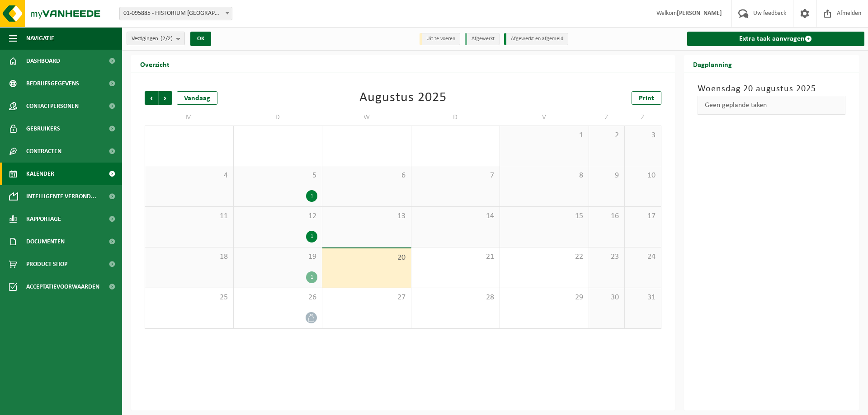  I want to click on h3: Woensdag 20 augustus 2025, so click(772, 89).